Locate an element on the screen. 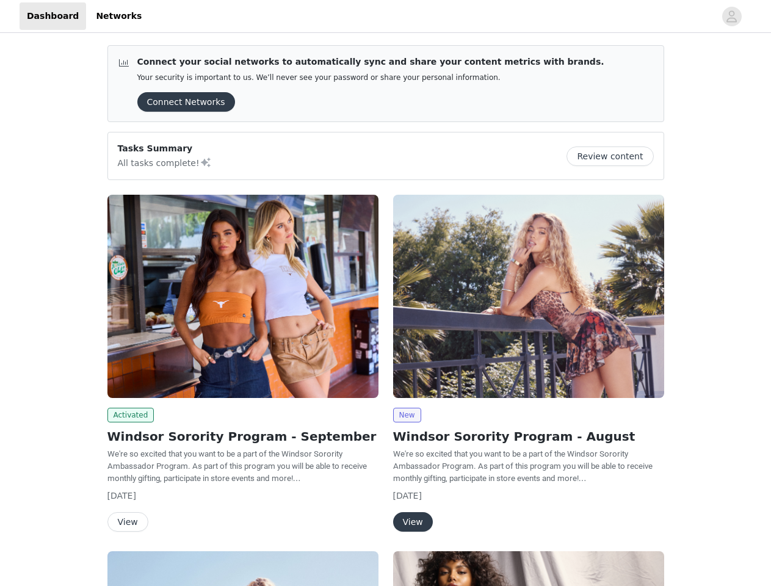 This screenshot has width=771, height=586. span: Activated is located at coordinates (131, 415).